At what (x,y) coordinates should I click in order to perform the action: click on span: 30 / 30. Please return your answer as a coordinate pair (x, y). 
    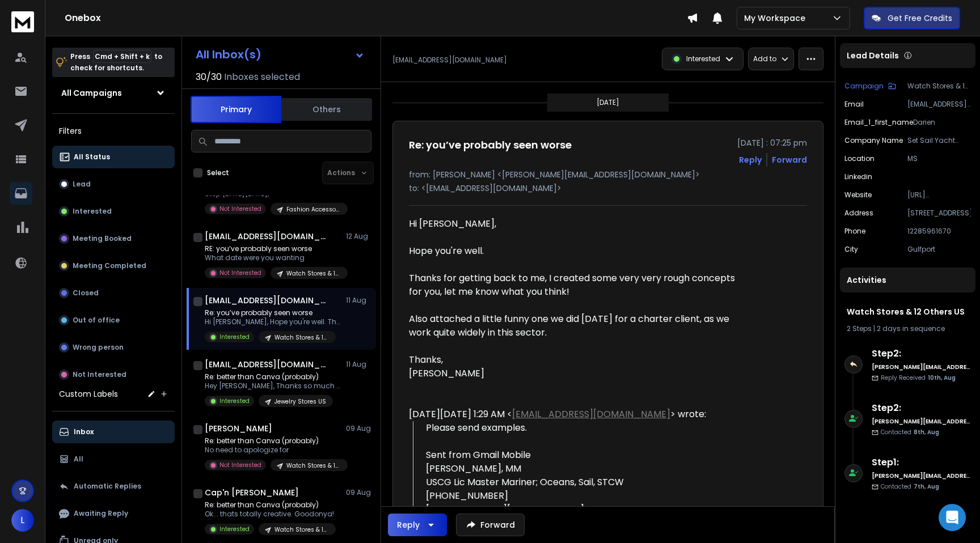
    Looking at the image, I should click on (209, 77).